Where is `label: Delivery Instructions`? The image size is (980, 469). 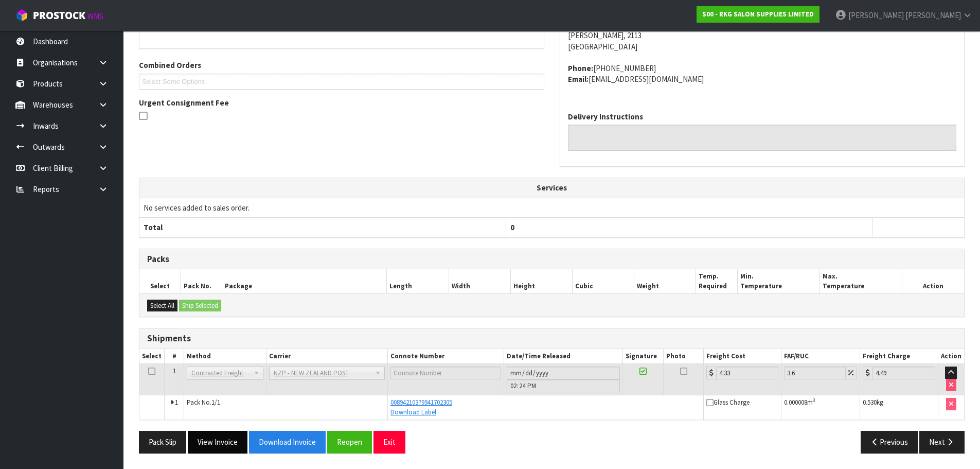
label: Delivery Instructions is located at coordinates (605, 116).